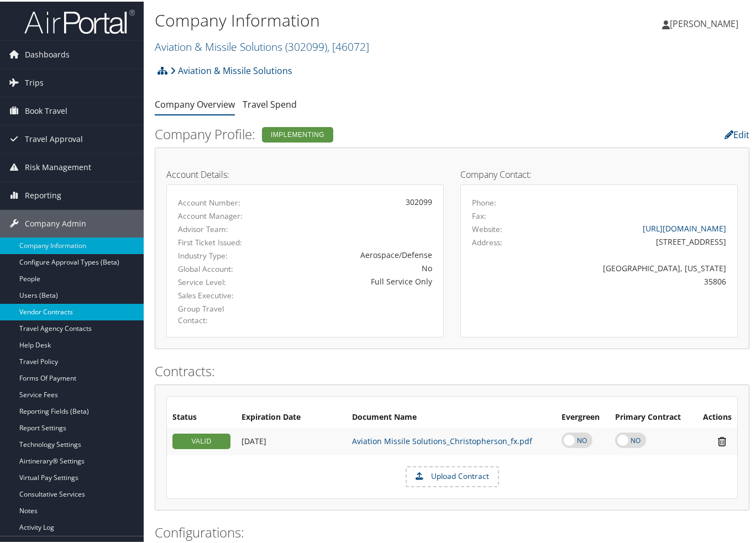  I want to click on h4: Account Details:, so click(305, 173).